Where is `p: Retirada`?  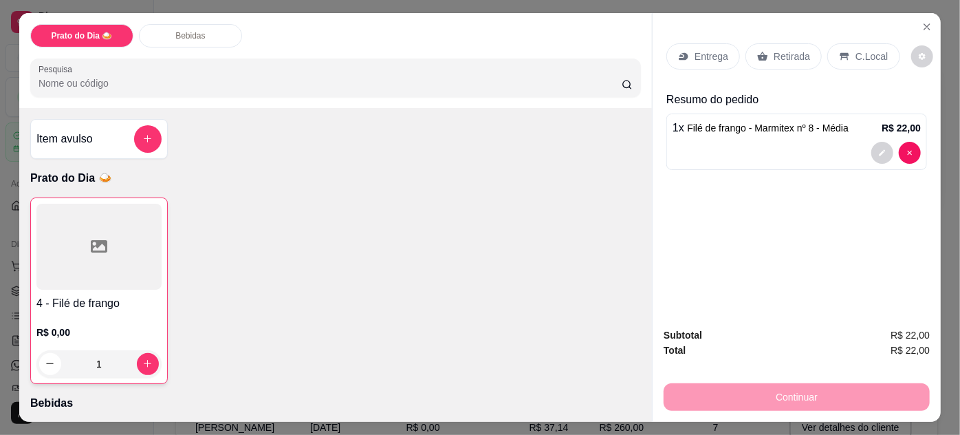 p: Retirada is located at coordinates (792, 56).